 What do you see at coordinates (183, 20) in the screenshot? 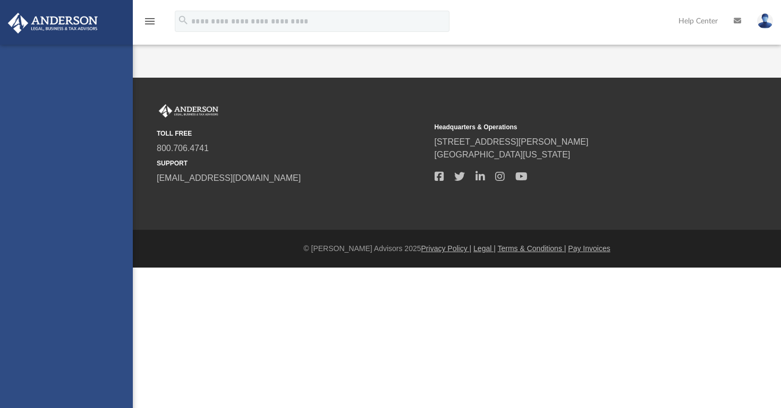
I see `i: search` at bounding box center [183, 20].